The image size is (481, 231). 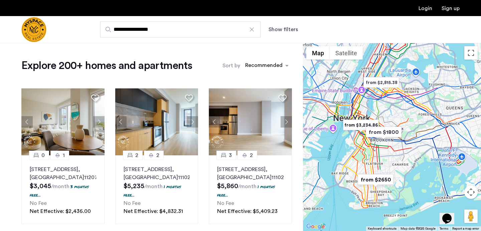 What do you see at coordinates (418, 228) in the screenshot?
I see `span: Map data ©2025 Google` at bounding box center [418, 228].